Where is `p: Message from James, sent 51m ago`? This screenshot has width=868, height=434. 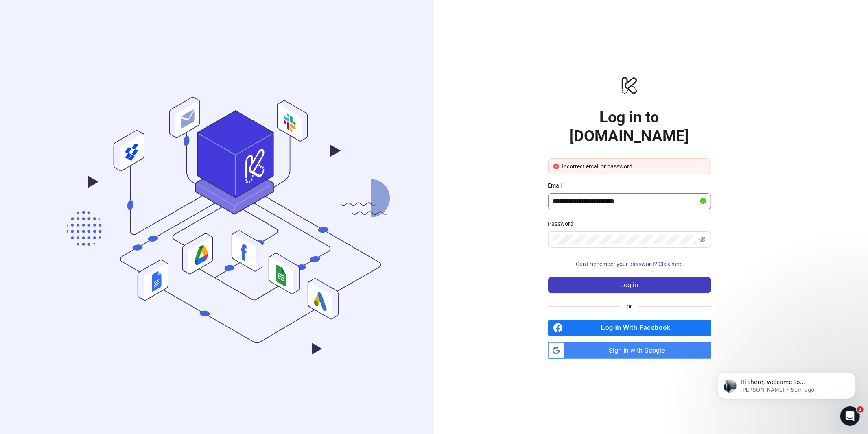
p: Message from James, sent 51m ago is located at coordinates (88, 35).